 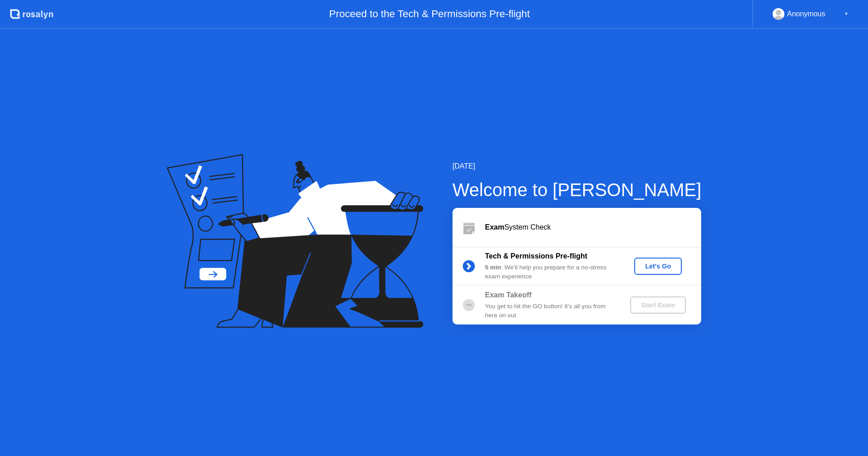 I want to click on button: Let's Go, so click(x=658, y=266).